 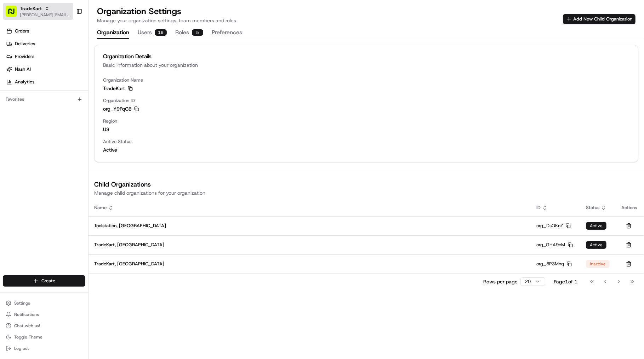 What do you see at coordinates (90, 106) in the screenshot?
I see `span: API Documentation` at bounding box center [90, 106].